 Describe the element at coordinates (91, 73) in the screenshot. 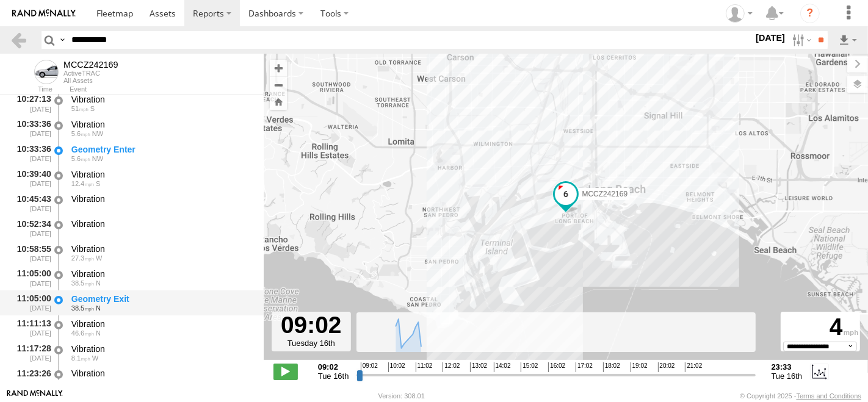

I see `div: ActiveTRAC` at that location.